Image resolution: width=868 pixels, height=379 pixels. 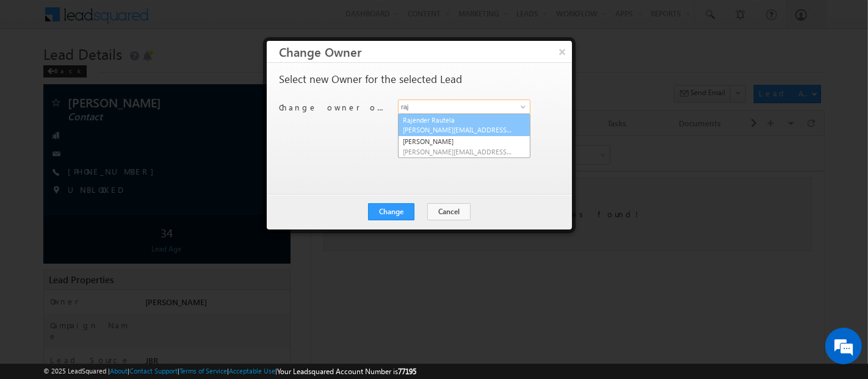 I want to click on p: Select new Owner for the selected Lead, so click(x=371, y=79).